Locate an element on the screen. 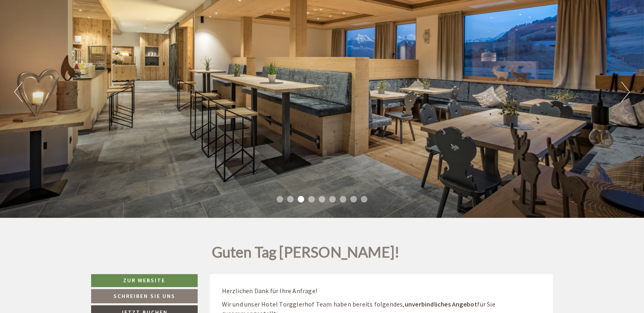 Image resolution: width=644 pixels, height=313 pixels. button: Senden is located at coordinates (295, 220).